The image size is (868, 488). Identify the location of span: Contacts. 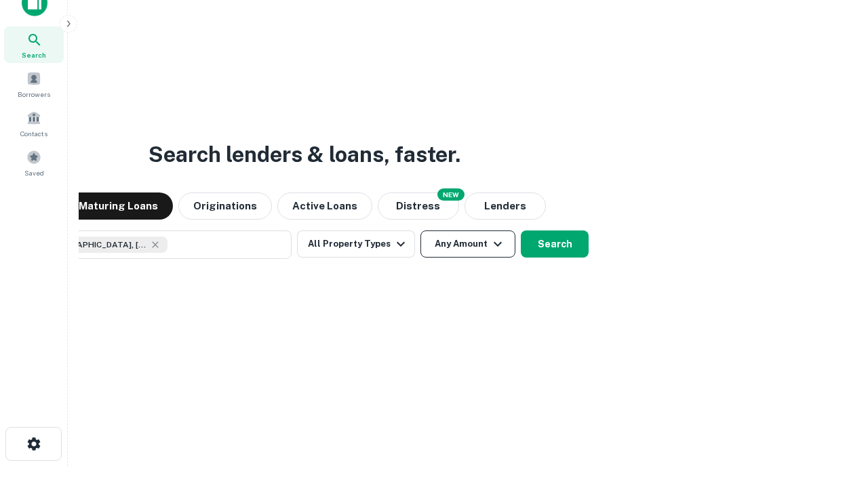
(34, 134).